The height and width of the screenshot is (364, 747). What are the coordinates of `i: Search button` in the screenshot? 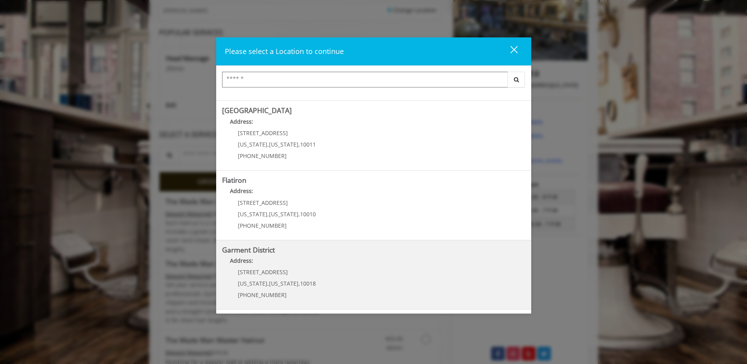 It's located at (517, 80).